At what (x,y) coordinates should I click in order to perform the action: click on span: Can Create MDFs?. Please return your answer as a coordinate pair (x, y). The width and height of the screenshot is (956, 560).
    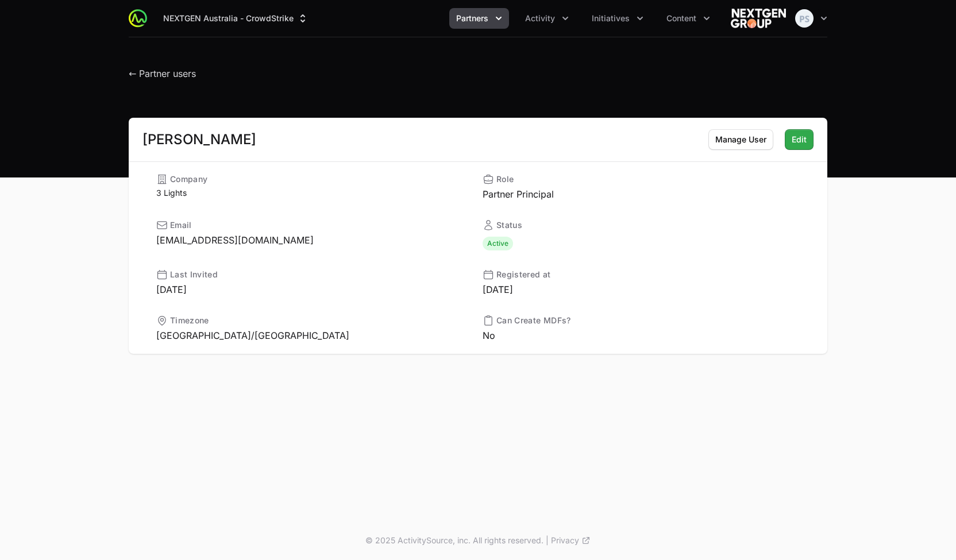
    Looking at the image, I should click on (534, 321).